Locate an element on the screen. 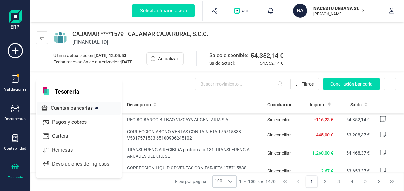  span: Tesorería is located at coordinates (67, 91).